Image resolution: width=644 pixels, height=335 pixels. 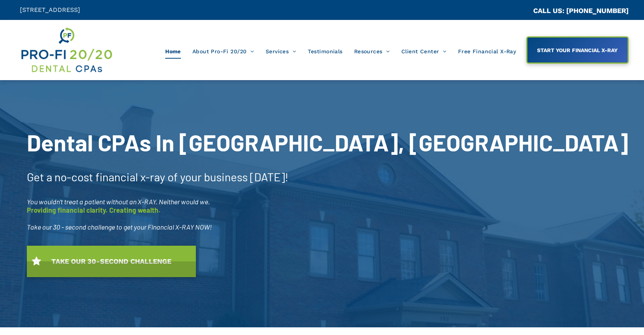 I want to click on span: START YOUR FINANCIAL X-RAY, so click(x=577, y=50).